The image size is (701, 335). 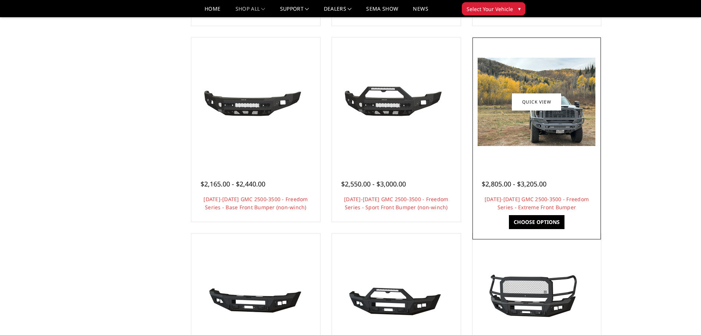 What do you see at coordinates (374, 184) in the screenshot?
I see `span: $2,550.00 - $3,000.00` at bounding box center [374, 184].